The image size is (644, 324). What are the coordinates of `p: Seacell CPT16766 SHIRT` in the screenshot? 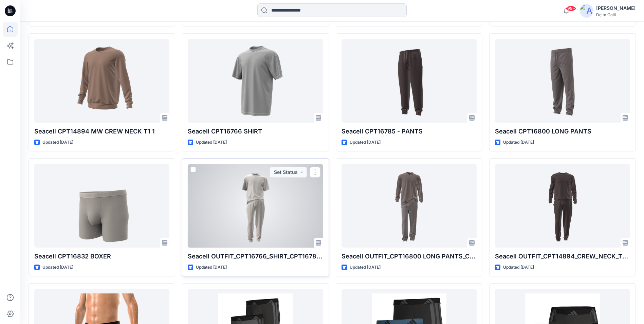 It's located at (255, 132).